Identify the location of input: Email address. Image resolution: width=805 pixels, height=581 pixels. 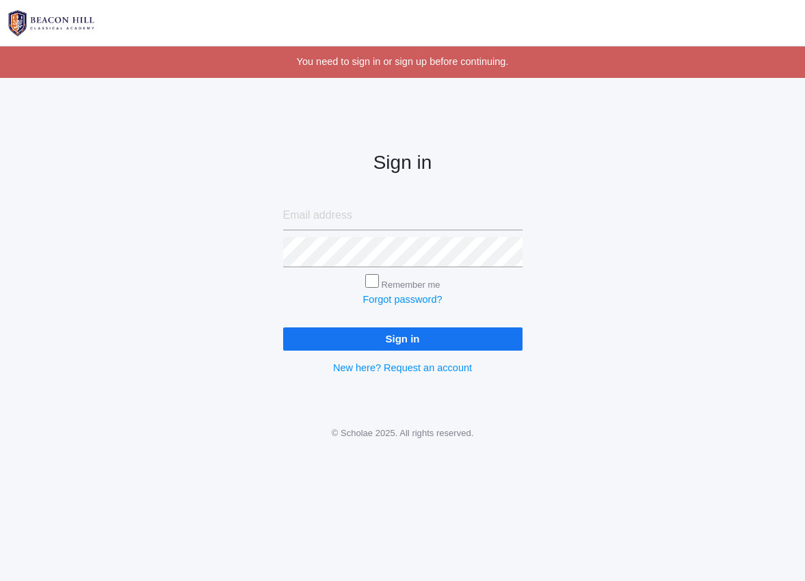
(403, 216).